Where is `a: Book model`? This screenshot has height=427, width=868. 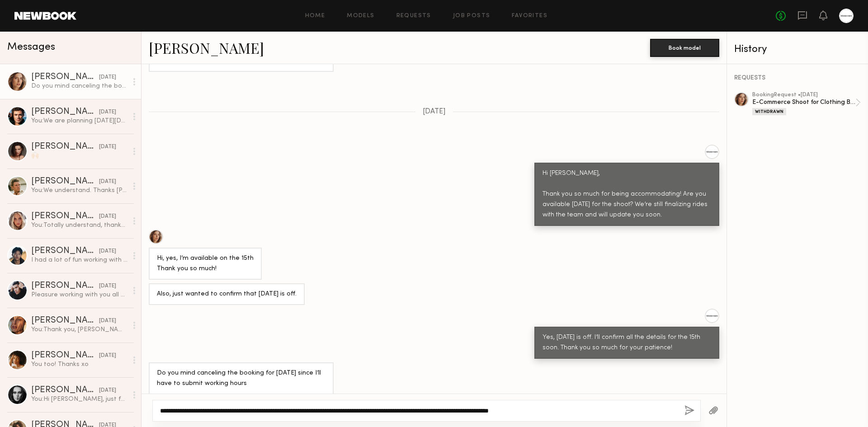 a: Book model is located at coordinates (685, 47).